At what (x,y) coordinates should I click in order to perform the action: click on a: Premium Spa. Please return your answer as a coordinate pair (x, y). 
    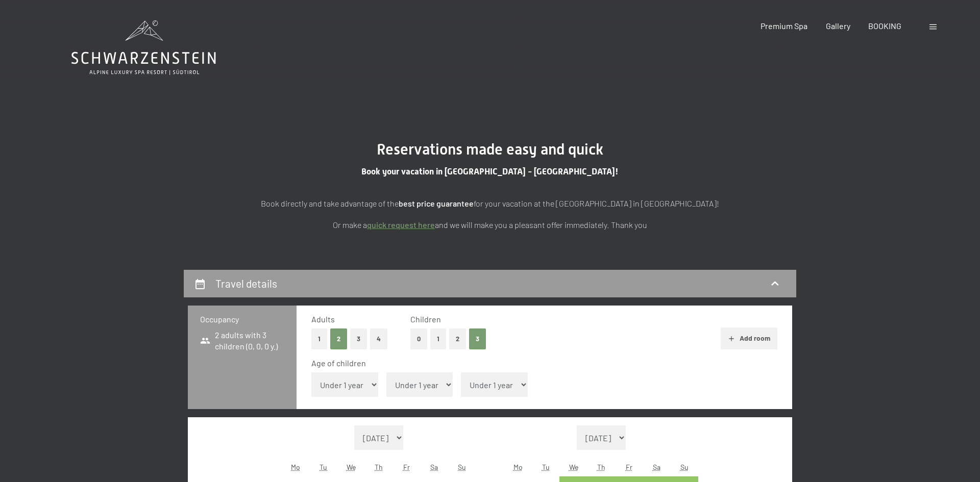
    Looking at the image, I should click on (784, 26).